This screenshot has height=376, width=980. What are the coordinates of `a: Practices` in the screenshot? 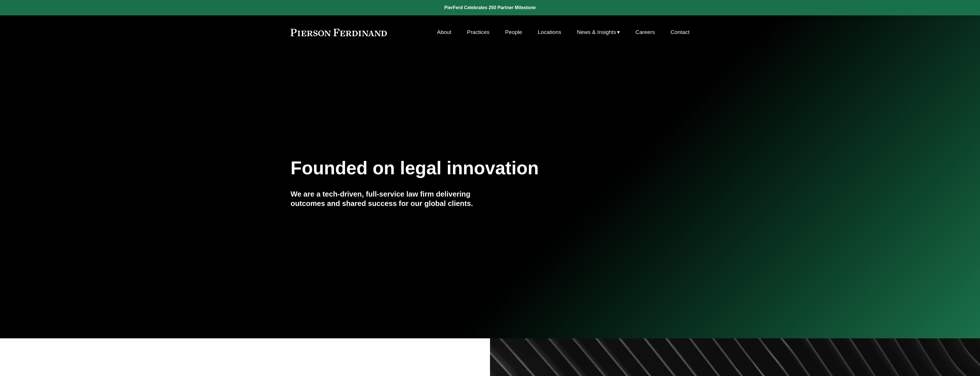 It's located at (478, 32).